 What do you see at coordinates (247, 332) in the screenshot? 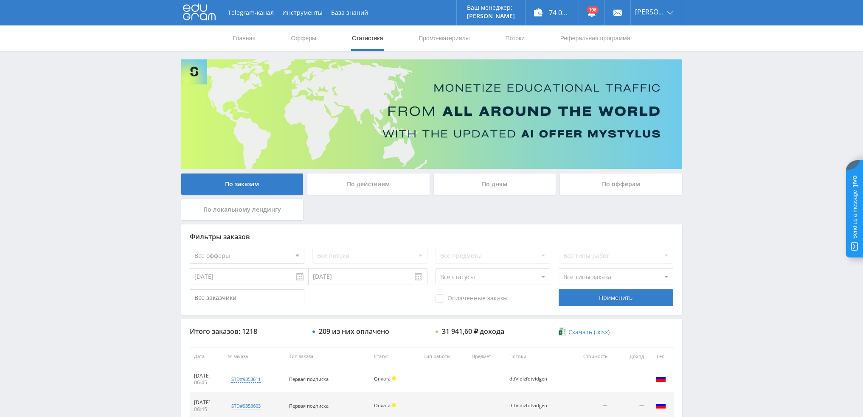
I see `div: Итого заказов: 1218` at bounding box center [247, 332].